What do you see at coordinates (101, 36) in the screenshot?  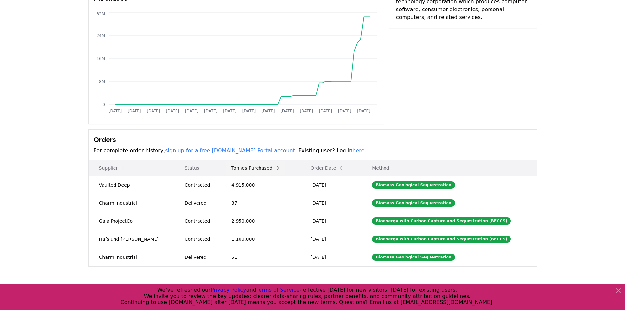 I see `tspan: 24M` at bounding box center [101, 36].